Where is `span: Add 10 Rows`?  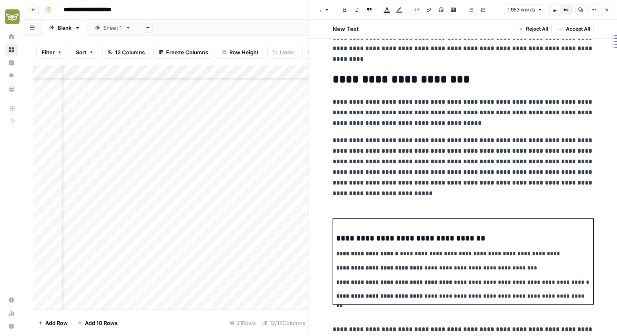
span: Add 10 Rows is located at coordinates (101, 323).